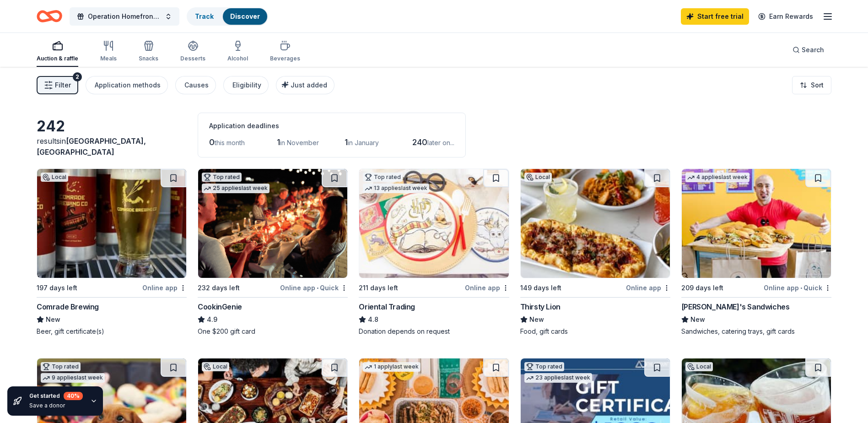 The image size is (868, 423). I want to click on span: in November, so click(299, 142).